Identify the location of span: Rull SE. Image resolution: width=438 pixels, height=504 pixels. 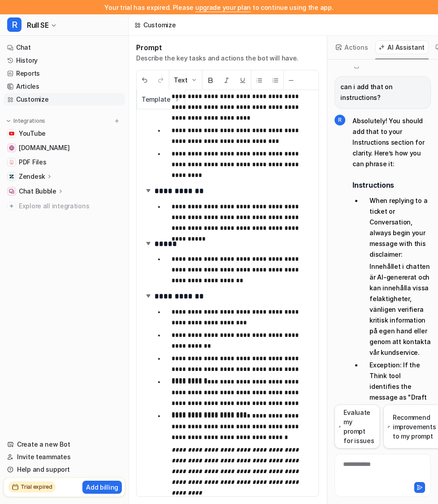
(38, 25).